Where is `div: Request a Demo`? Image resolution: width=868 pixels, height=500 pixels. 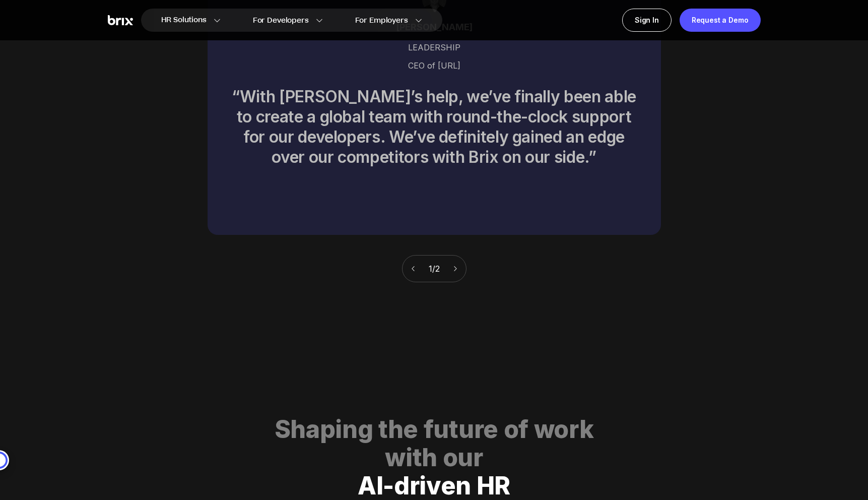
div: Request a Demo is located at coordinates (720, 20).